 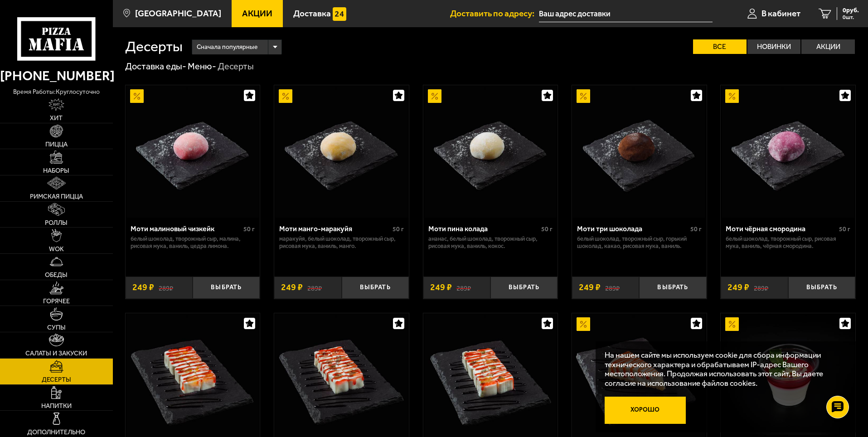 What do you see at coordinates (781, 229) in the screenshot?
I see `div: Моти чёрная смородина` at bounding box center [781, 229].